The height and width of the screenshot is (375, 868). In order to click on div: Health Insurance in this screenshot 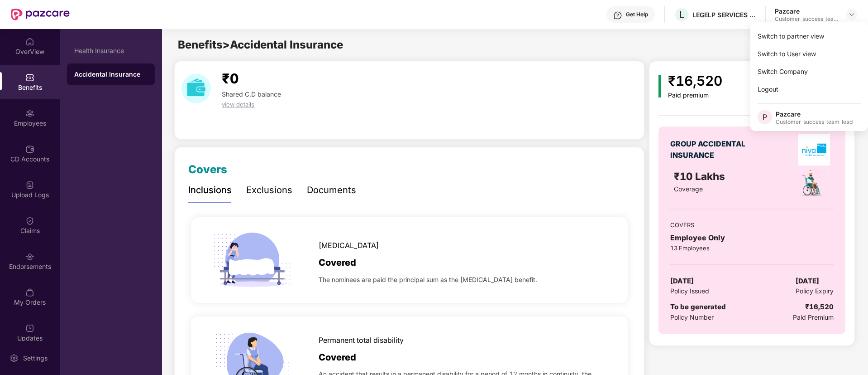, I will do `click(111, 50)`.